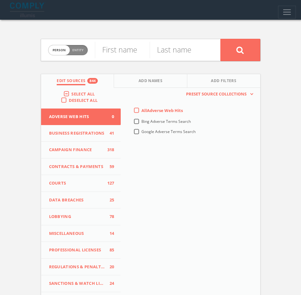 This screenshot has height=295, width=301. I want to click on span: 41, so click(109, 133).